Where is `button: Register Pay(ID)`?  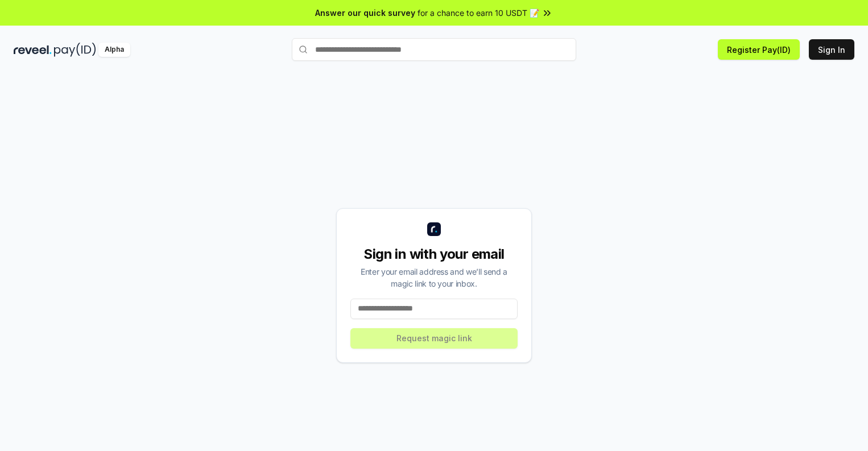 button: Register Pay(ID) is located at coordinates (759, 50).